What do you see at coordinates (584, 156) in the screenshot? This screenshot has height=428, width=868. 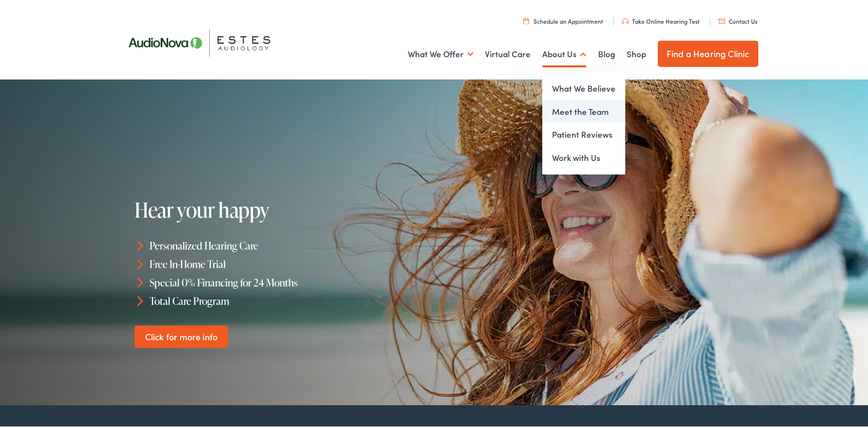 I see `a: Work with Us` at bounding box center [584, 156].